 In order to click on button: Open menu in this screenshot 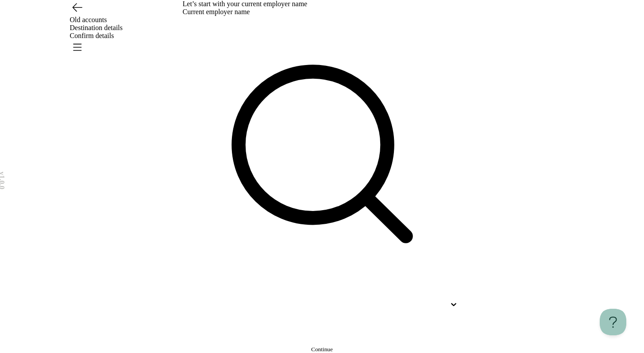, I will do `click(77, 47)`.